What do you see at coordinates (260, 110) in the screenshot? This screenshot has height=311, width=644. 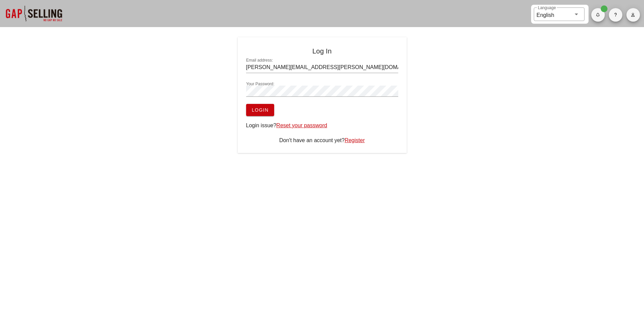 I see `span: Login` at bounding box center [260, 110].